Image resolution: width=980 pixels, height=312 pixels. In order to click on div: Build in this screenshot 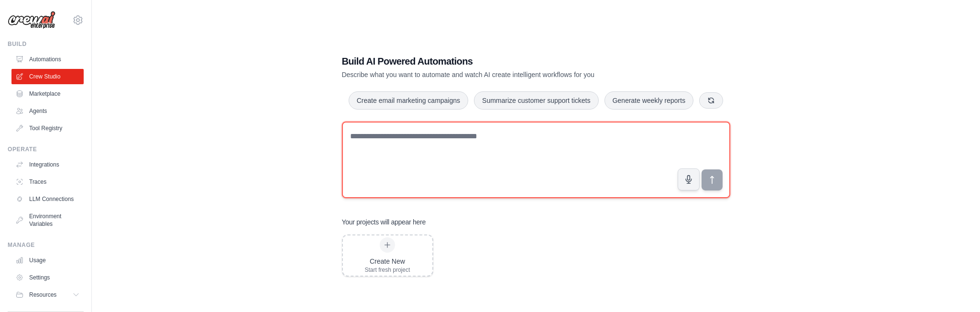, I will do `click(45, 44)`.